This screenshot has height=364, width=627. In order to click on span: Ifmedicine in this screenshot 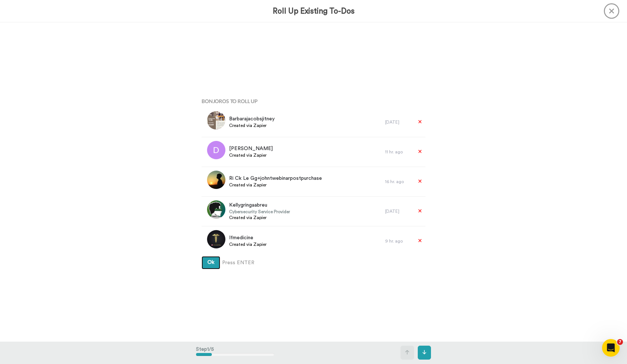, I will do `click(248, 238)`.